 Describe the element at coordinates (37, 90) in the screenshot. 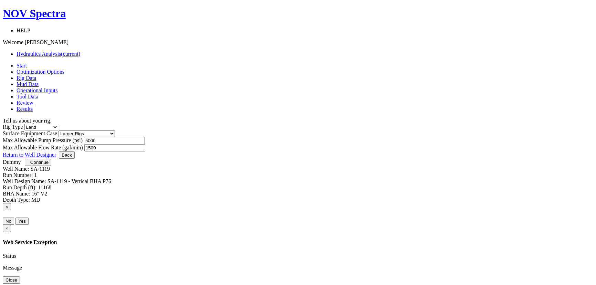

I see `a: Operational Inputs` at that location.